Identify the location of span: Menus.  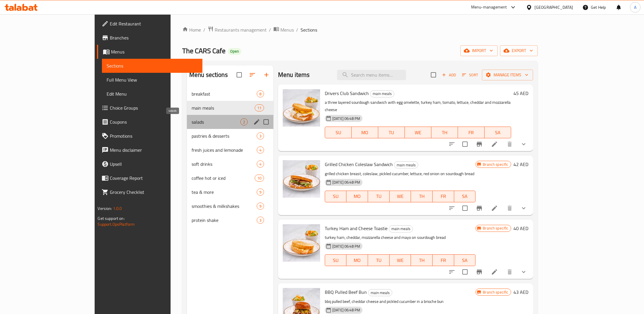
(287, 30).